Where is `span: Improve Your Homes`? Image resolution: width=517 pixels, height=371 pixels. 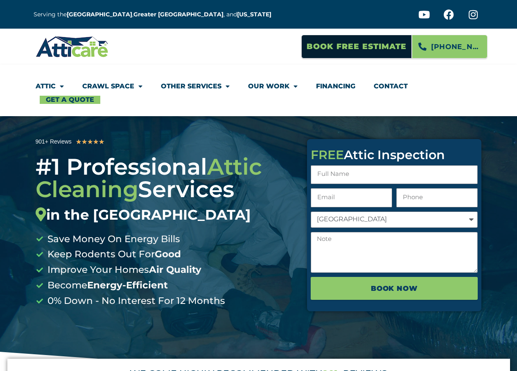 span: Improve Your Homes is located at coordinates (123, 270).